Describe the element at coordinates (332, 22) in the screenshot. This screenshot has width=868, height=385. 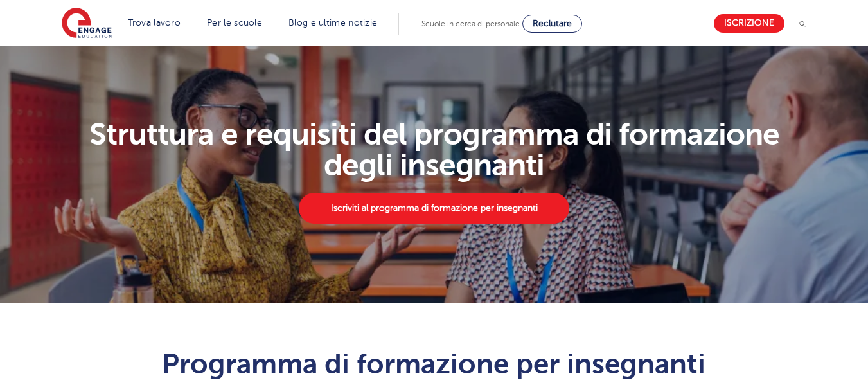
I see `font: Blog e ultime notizie` at that location.